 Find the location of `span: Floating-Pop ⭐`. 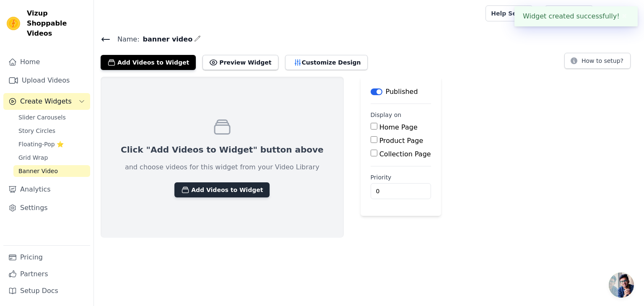

span: Floating-Pop ⭐ is located at coordinates (41, 144).